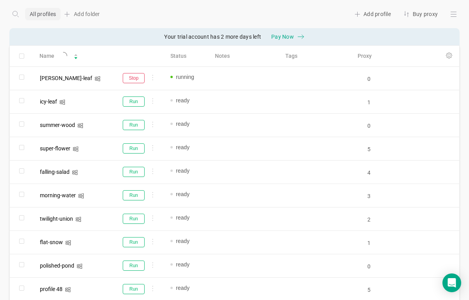 This screenshot has height=300, width=469. Describe the element at coordinates (57, 125) in the screenshot. I see `div: summer-wood` at that location.